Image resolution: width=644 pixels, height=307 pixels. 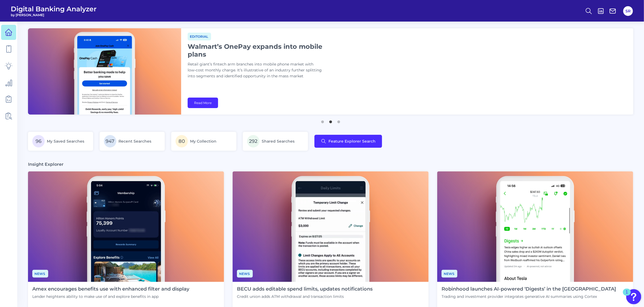 I want to click on p: Trading and investment provider integrates generative AI summaries using Cortex, so click(x=529, y=296).